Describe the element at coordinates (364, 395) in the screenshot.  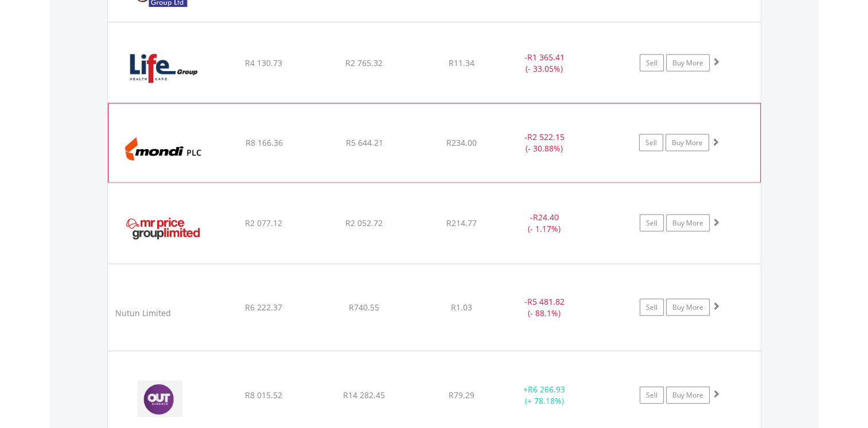
I see `span: R14 282.45` at that location.